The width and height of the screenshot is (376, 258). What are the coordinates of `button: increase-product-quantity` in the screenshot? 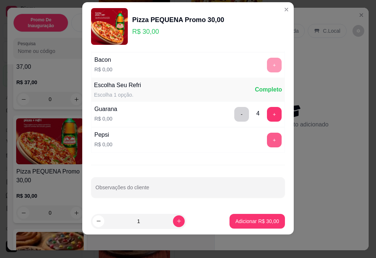 It's located at (179, 221).